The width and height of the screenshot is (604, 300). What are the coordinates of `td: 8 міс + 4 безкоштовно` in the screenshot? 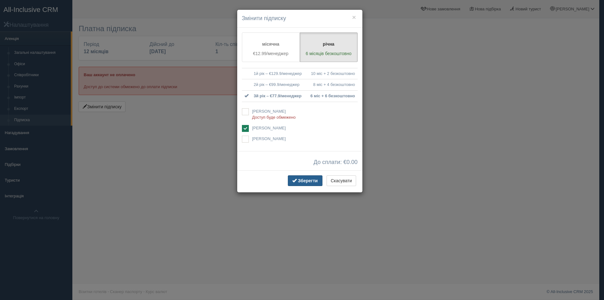 It's located at (332, 85).